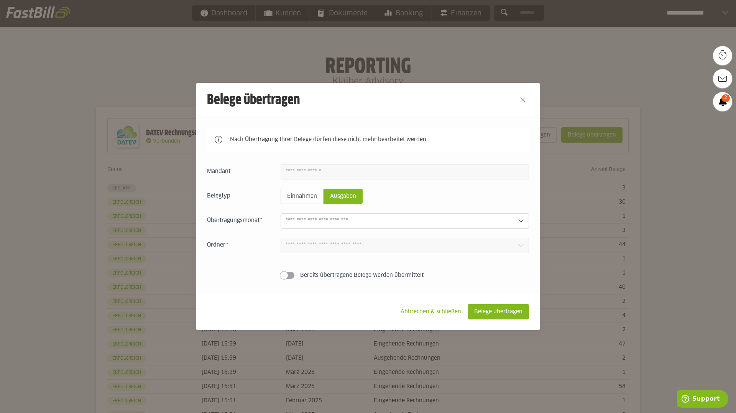 The image size is (736, 413). What do you see at coordinates (431, 312) in the screenshot?
I see `sl-button: Abbrechen & schließen` at bounding box center [431, 312].